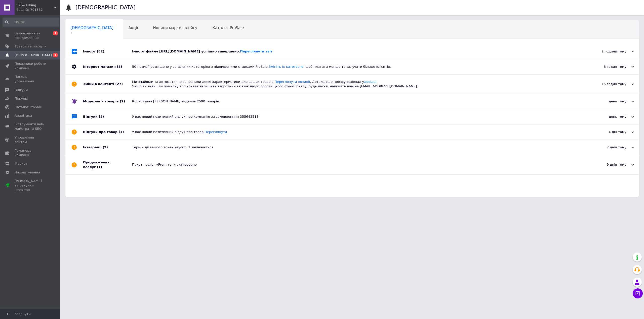 This screenshot has width=644, height=319. Describe the element at coordinates (609, 132) in the screenshot. I see `div: 4 дні тому` at that location.